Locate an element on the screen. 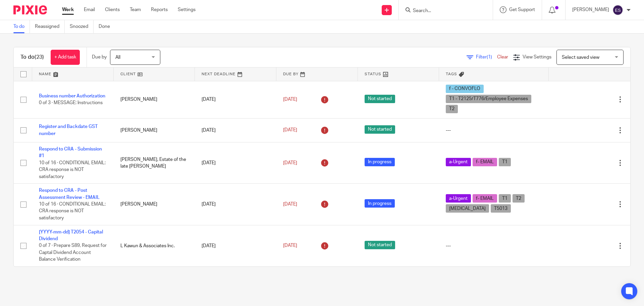  a: Email is located at coordinates (89, 9).